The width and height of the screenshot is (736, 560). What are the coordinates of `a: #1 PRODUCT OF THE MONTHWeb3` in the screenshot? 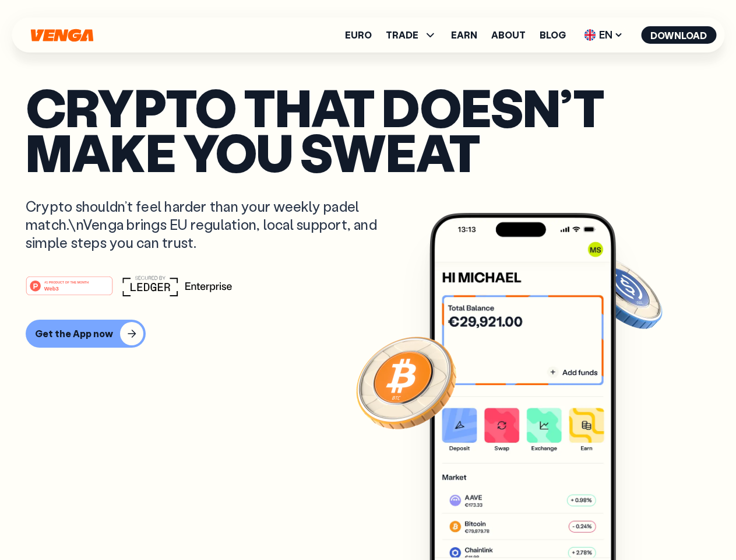 It's located at (70, 290).